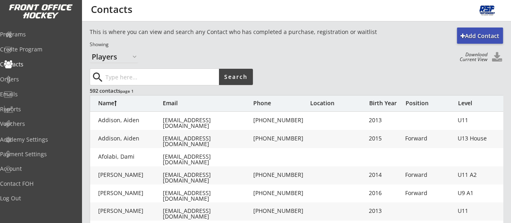 This screenshot has height=223, width=511. What do you see at coordinates (482, 138) in the screenshot?
I see `div: U13 House` at bounding box center [482, 138].